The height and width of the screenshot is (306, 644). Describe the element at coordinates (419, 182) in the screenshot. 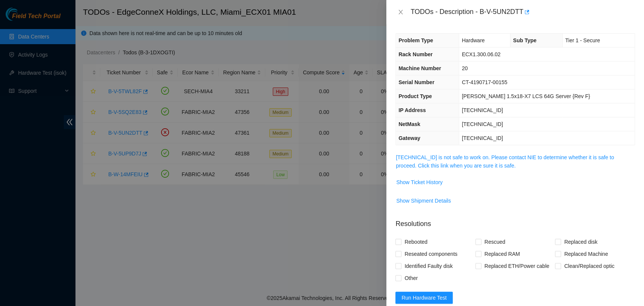

I see `button: Show Ticket History` at that location.